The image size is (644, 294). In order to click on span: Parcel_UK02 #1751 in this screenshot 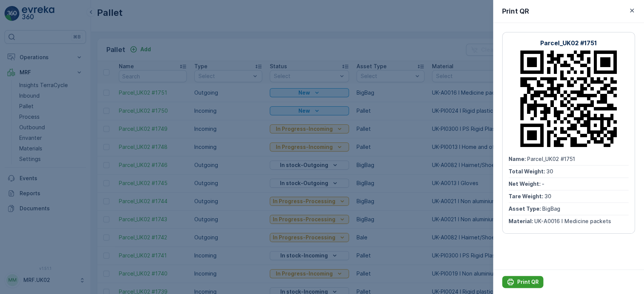, I will do `click(551, 159)`.